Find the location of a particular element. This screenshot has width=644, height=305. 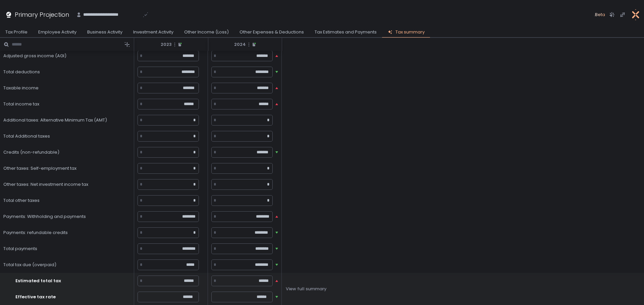

span: Total Additional taxes is located at coordinates (27, 136).